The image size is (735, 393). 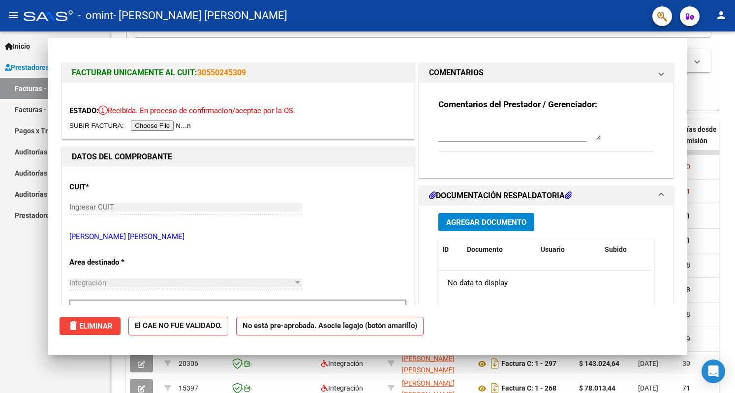 What do you see at coordinates (500, 196) in the screenshot?
I see `h1: DOCUMENTACIÓN RESPALDATORIA` at bounding box center [500, 196].